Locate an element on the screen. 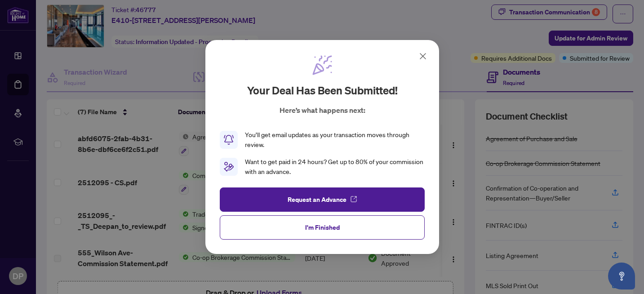 The width and height of the screenshot is (644, 294). p: Here’s what happens next: is located at coordinates (322, 110).